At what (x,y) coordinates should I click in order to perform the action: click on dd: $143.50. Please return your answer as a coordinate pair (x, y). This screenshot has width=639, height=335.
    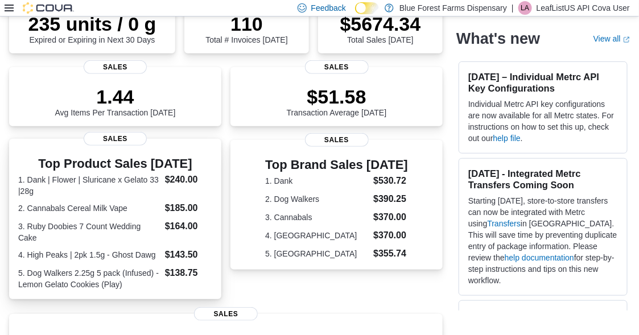
    Looking at the image, I should click on (188, 255).